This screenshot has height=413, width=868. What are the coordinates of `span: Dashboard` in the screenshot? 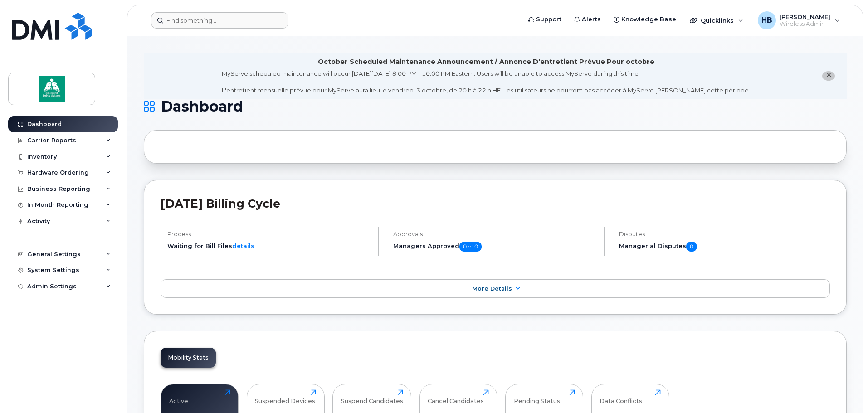 It's located at (202, 107).